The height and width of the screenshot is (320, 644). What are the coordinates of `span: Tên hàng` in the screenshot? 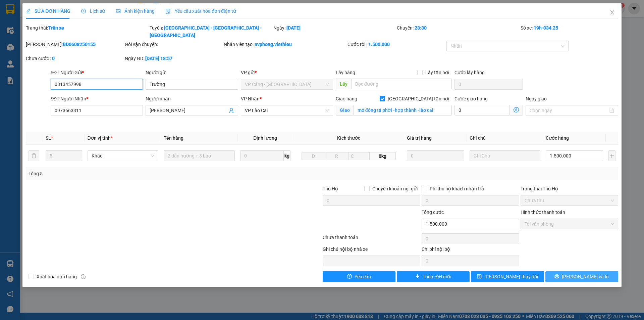 It's located at (174, 138).